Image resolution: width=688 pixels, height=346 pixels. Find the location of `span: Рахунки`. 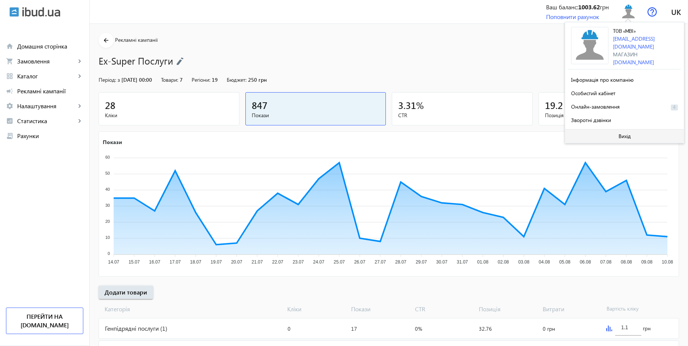

span: Рахунки is located at coordinates (50, 136).